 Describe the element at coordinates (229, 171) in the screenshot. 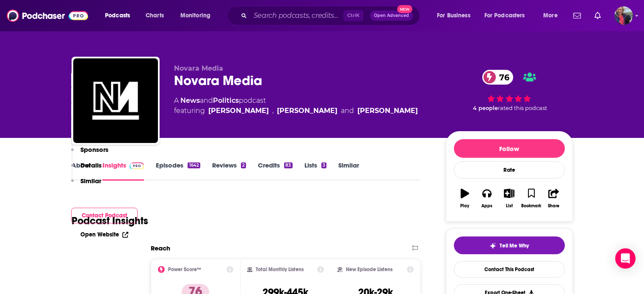

I see `a: Reviews2` at that location.